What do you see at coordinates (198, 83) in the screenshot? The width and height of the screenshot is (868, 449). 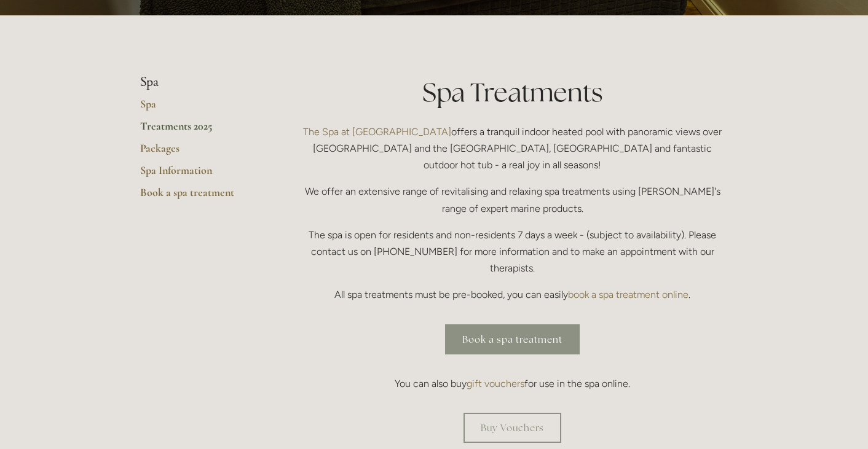 I see `li: Spa` at bounding box center [198, 83].